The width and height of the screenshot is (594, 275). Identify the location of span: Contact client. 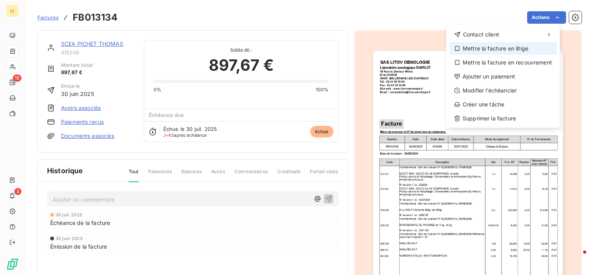
(481, 35).